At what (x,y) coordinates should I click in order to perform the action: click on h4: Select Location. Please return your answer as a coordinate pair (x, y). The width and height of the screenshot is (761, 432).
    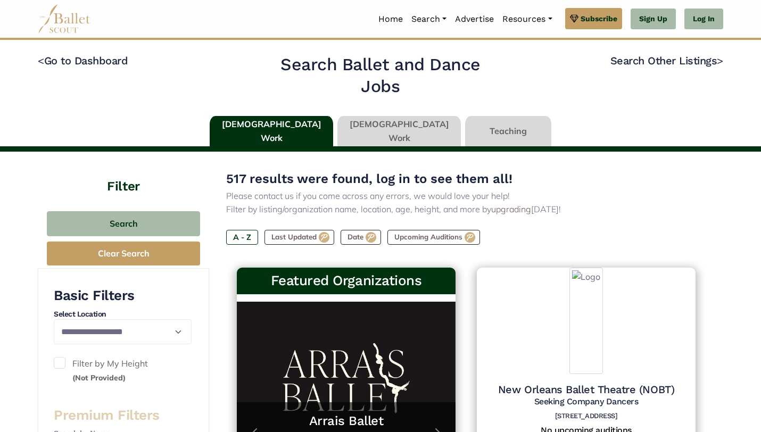
    Looking at the image, I should click on (122, 314).